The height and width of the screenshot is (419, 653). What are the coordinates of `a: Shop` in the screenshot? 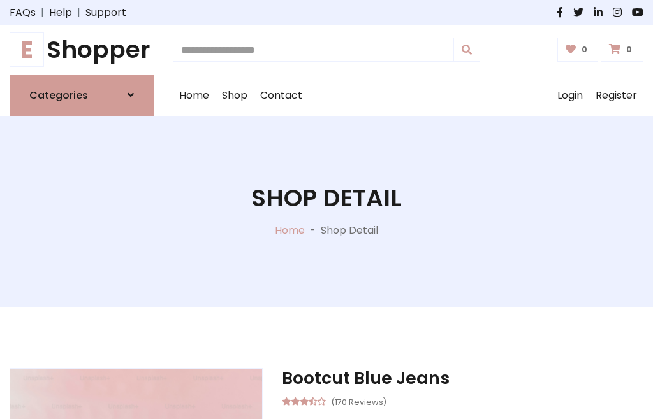 It's located at (235, 96).